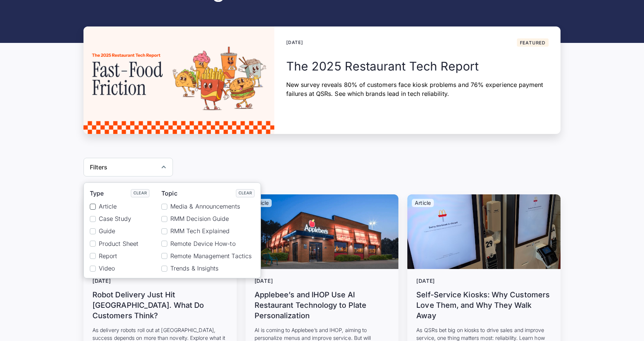 Image resolution: width=644 pixels, height=341 pixels. What do you see at coordinates (118, 244) in the screenshot?
I see `span: Product Sheet` at bounding box center [118, 244].